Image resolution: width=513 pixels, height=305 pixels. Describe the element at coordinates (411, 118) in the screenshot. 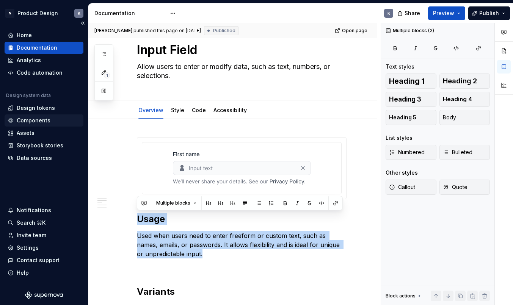

I see `button: Heading 5` at that location.